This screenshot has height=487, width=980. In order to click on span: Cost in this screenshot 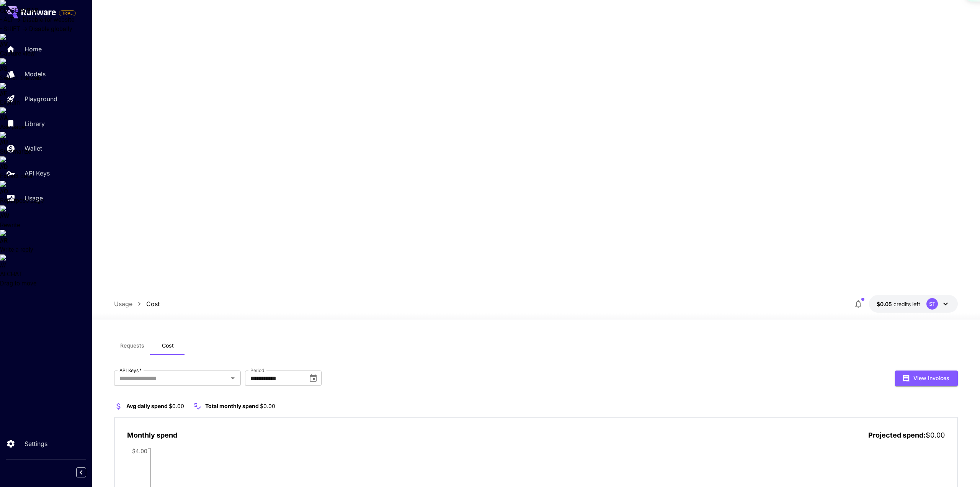, I will do `click(168, 346)`.